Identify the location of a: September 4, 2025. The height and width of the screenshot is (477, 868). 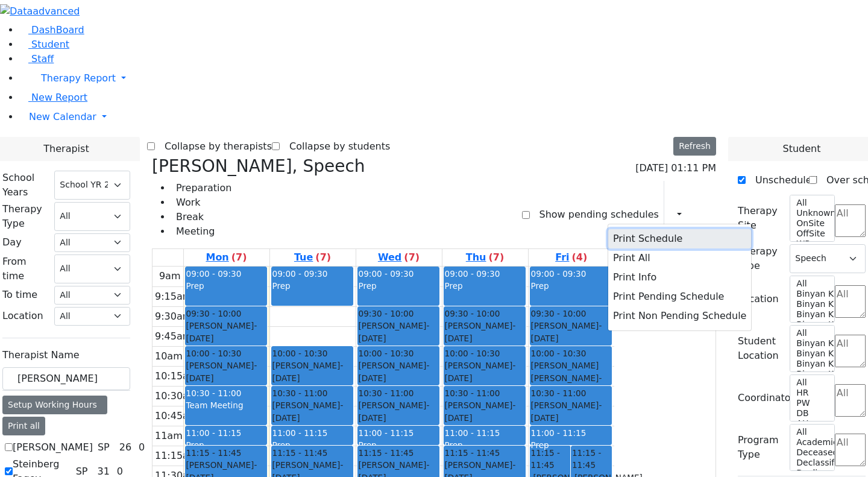
(485, 258).